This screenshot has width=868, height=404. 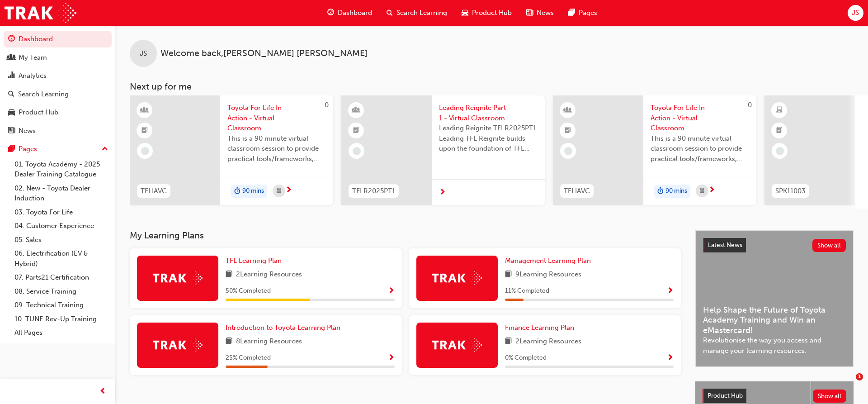 What do you see at coordinates (61, 212) in the screenshot?
I see `a: 03. Toyota For Life` at bounding box center [61, 212].